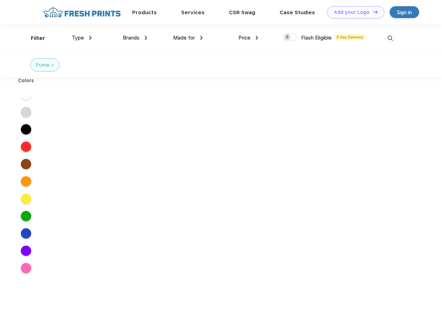  What do you see at coordinates (144, 12) in the screenshot?
I see `a: Products` at bounding box center [144, 12].